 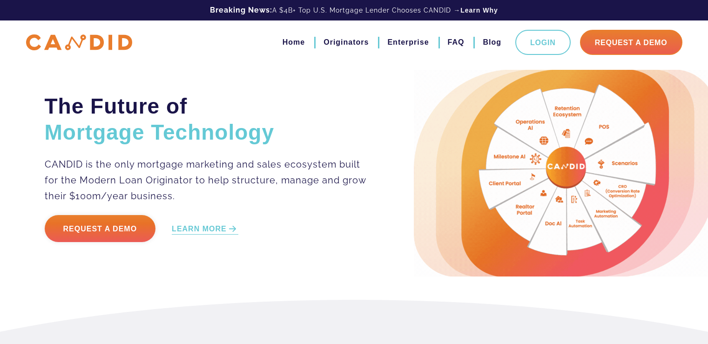 What do you see at coordinates (542, 42) in the screenshot?
I see `a: Login` at bounding box center [542, 42].